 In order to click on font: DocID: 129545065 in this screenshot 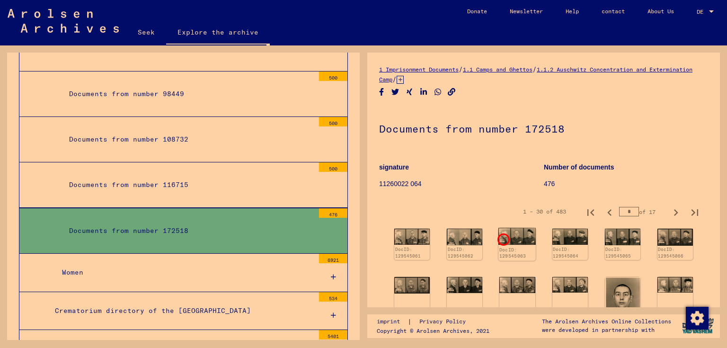, I will do `click(618, 252)`.